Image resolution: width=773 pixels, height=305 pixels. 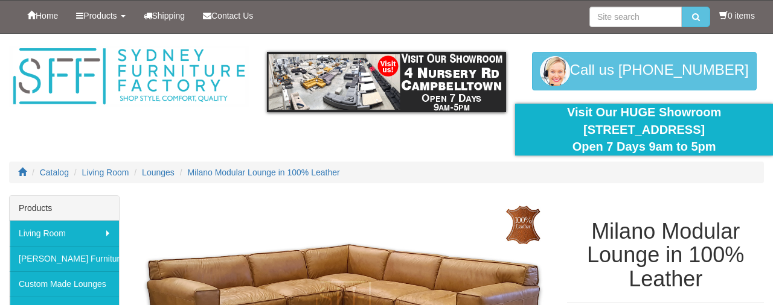 What do you see at coordinates (42, 16) in the screenshot?
I see `a: Home` at bounding box center [42, 16].